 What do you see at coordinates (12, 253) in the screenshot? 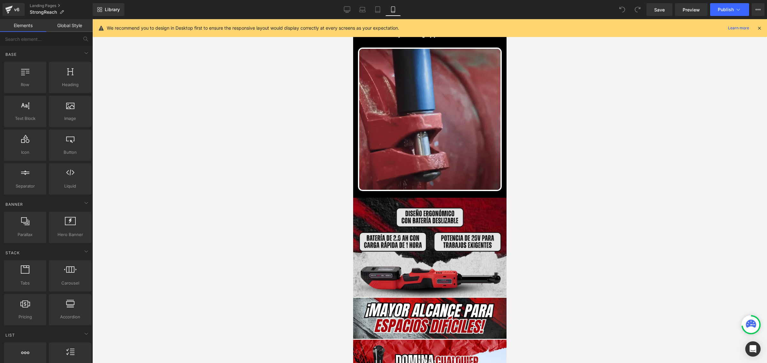
I see `span: Stack` at bounding box center [12, 253].